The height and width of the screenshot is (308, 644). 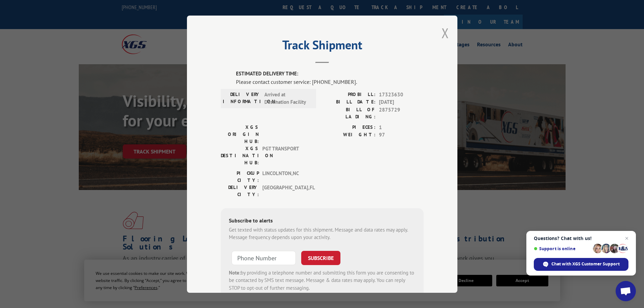 I want to click on label: ESTIMATED DELIVERY TIME:, so click(x=330, y=73).